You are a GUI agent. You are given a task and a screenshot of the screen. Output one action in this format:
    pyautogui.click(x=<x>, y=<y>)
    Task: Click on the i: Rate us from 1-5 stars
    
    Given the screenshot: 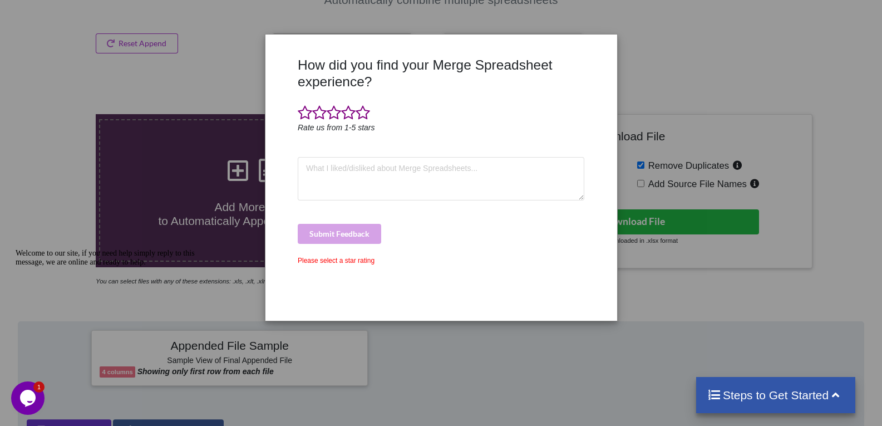 What is the action you would take?
    pyautogui.click(x=336, y=127)
    